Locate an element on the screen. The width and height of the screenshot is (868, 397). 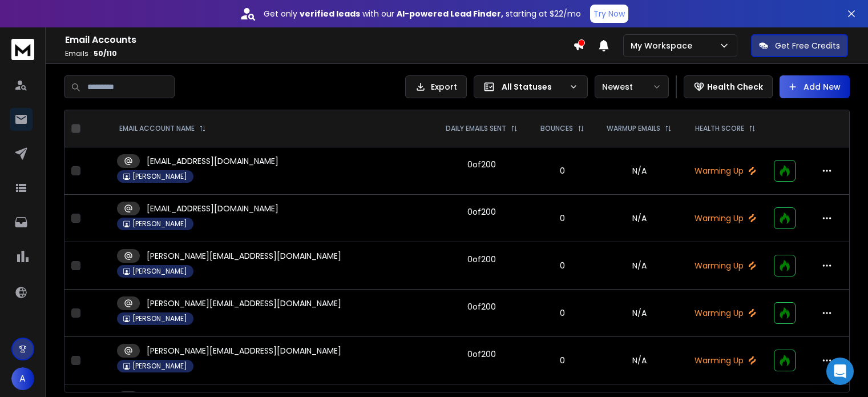
button: Get Free Credits is located at coordinates (799, 46).